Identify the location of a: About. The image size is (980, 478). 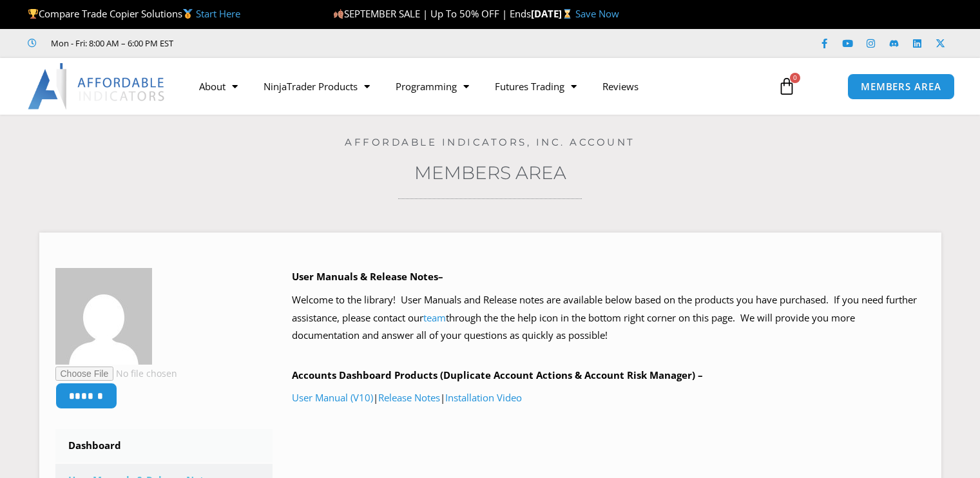
(219, 87).